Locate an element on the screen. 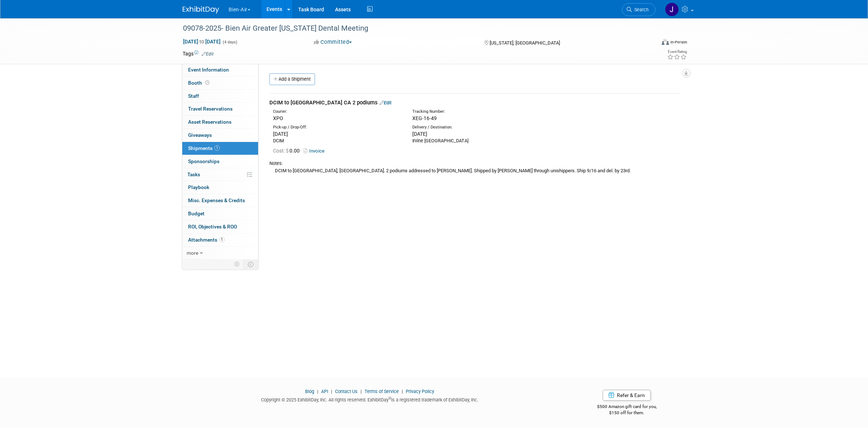 This screenshot has height=431, width=868. a: Budget is located at coordinates (220, 213).